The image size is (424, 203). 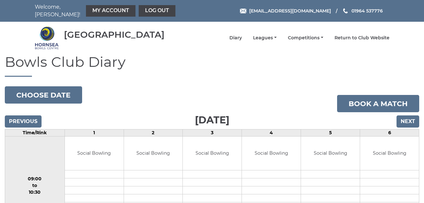 I want to click on td: Time/Rink, so click(x=35, y=133).